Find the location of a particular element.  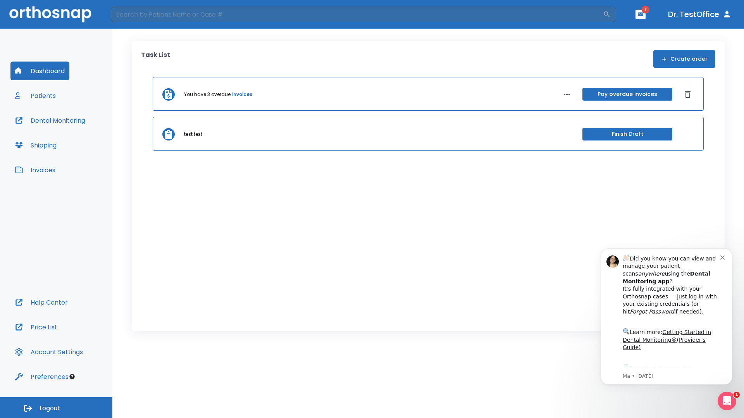

button: Dashboard is located at coordinates (40, 71).